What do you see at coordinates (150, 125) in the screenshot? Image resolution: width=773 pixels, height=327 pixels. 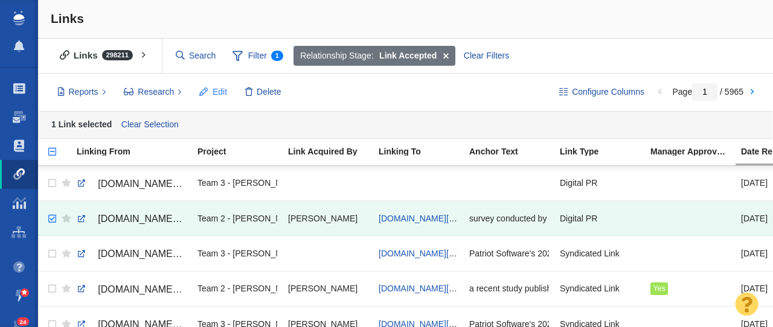 I see `a: Clear Selection` at bounding box center [150, 125].